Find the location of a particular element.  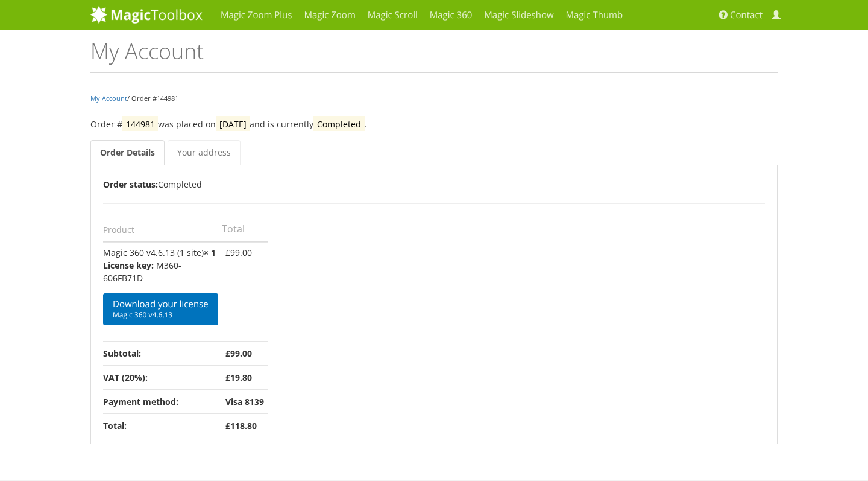

h1: My Account is located at coordinates (434, 56).